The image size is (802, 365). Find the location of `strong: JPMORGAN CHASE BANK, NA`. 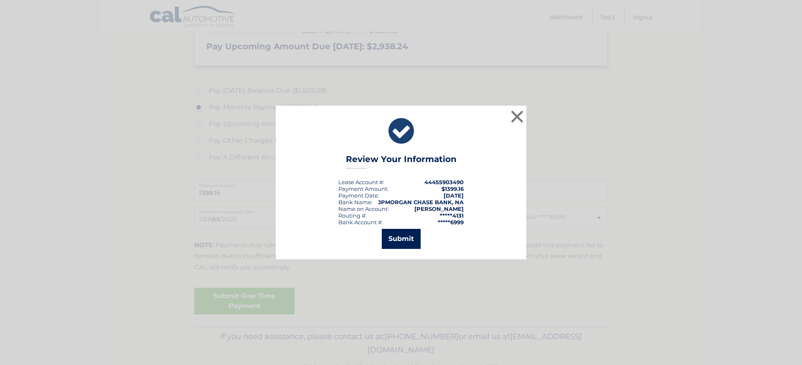

strong: JPMORGAN CHASE BANK, NA is located at coordinates (421, 202).